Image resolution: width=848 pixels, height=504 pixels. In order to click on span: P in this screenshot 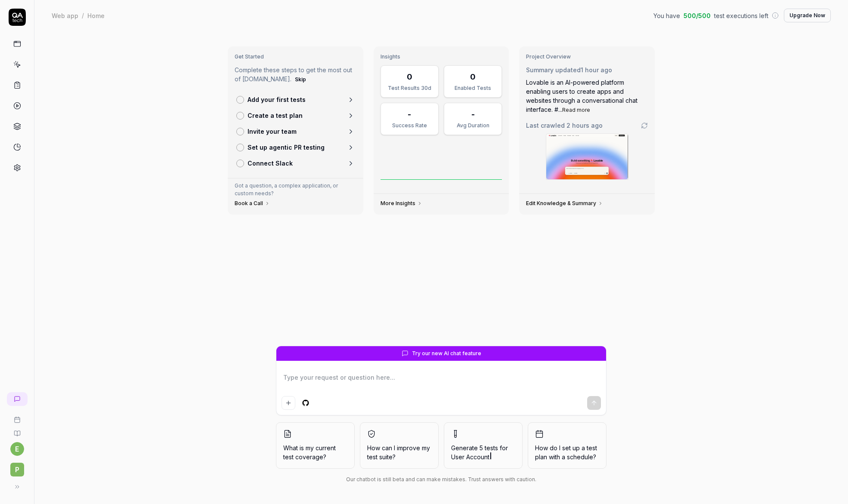, I will do `click(17, 469)`.